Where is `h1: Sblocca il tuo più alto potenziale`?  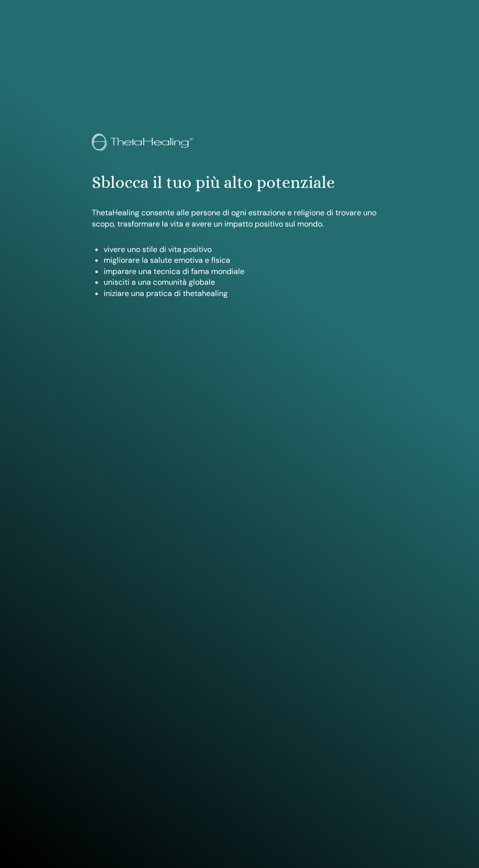
h1: Sblocca il tuo più alto potenziale is located at coordinates (239, 182).